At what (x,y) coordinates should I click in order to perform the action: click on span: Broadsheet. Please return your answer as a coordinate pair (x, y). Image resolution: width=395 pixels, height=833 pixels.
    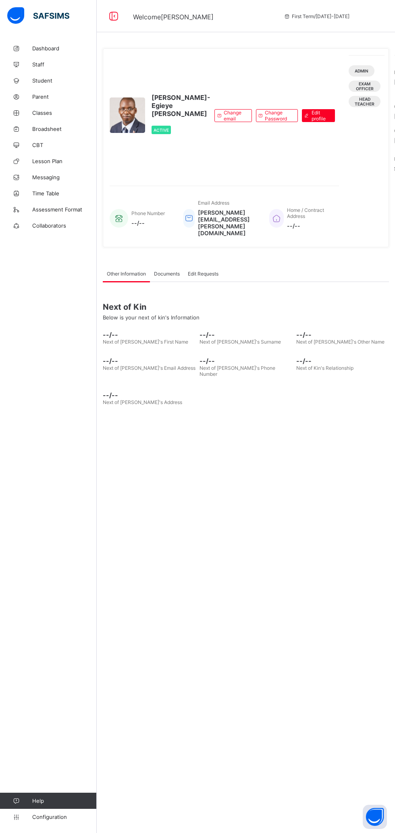
    Looking at the image, I should click on (64, 129).